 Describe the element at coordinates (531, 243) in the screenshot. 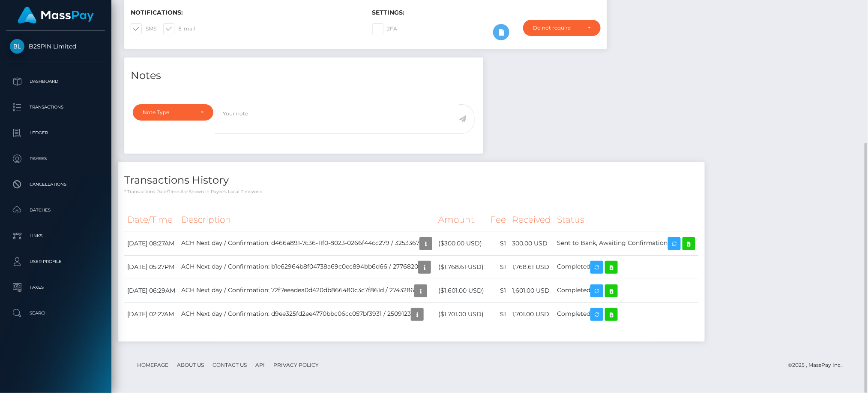

I see `td: 300.00 USD` at that location.